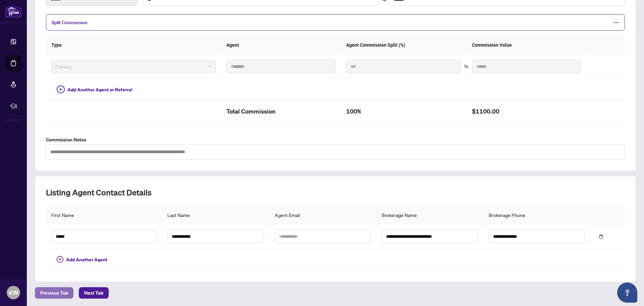 The image size is (644, 306). I want to click on img: logo, so click(13, 11).